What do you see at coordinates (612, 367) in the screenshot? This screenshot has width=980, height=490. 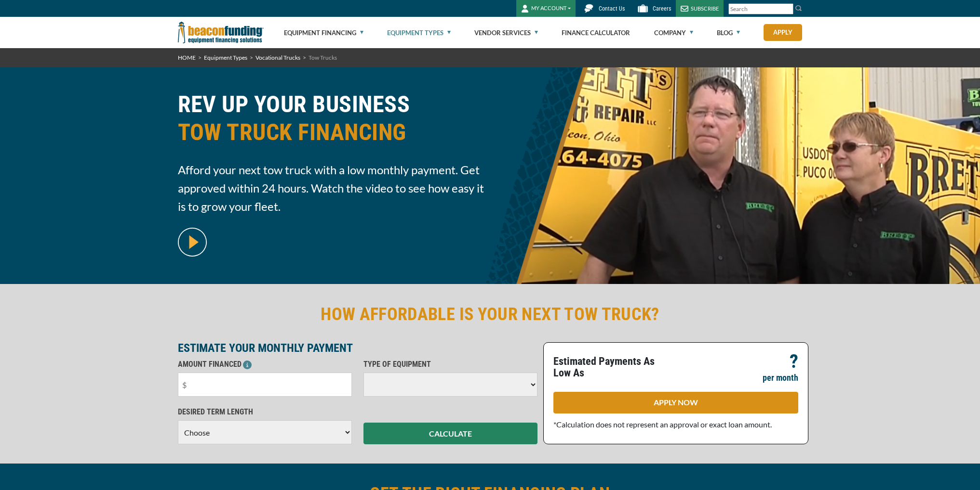 I see `p: Estimated Payments As Low As` at bounding box center [612, 367].